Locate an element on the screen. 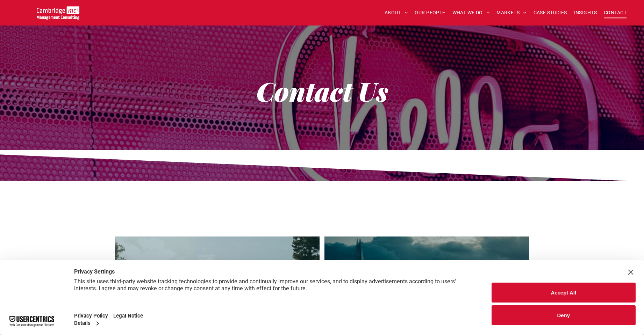 The image size is (644, 335). a: ABOUT is located at coordinates (396, 13).